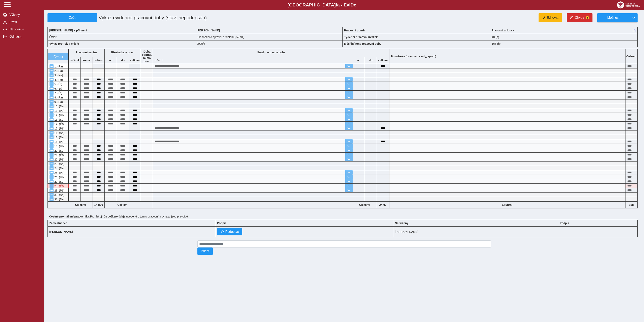 The image size is (644, 322). What do you see at coordinates (59, 190) in the screenshot?
I see `span: 29. (Pá)` at bounding box center [59, 190].